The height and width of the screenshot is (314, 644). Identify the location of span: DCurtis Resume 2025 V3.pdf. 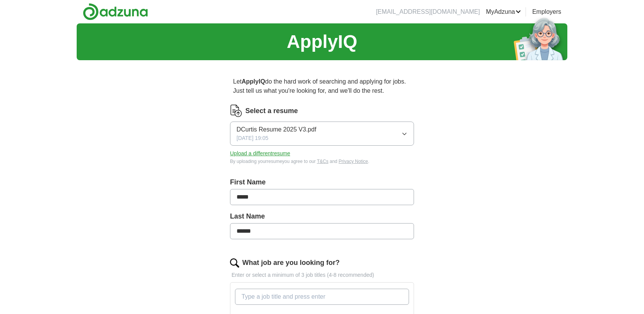
(276, 130).